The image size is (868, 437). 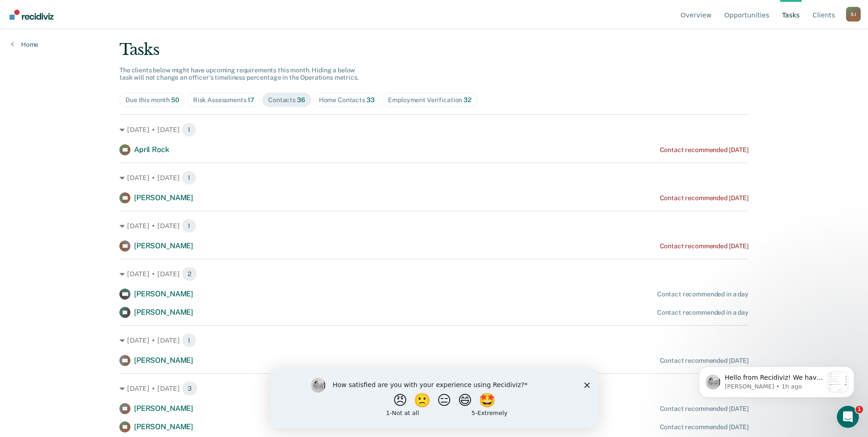 What do you see at coordinates (25, 45) in the screenshot?
I see `a: Home` at bounding box center [25, 45].